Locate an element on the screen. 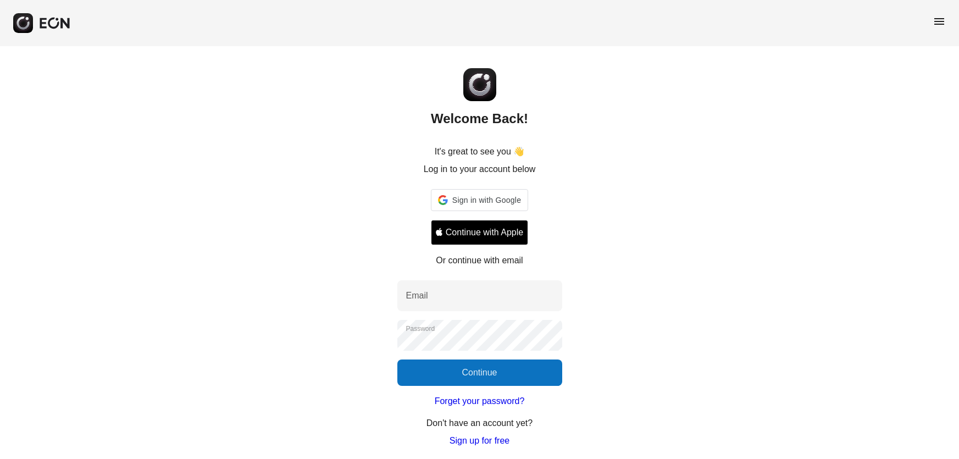 Image resolution: width=959 pixels, height=459 pixels. p: Log in to your account below is located at coordinates (480, 169).